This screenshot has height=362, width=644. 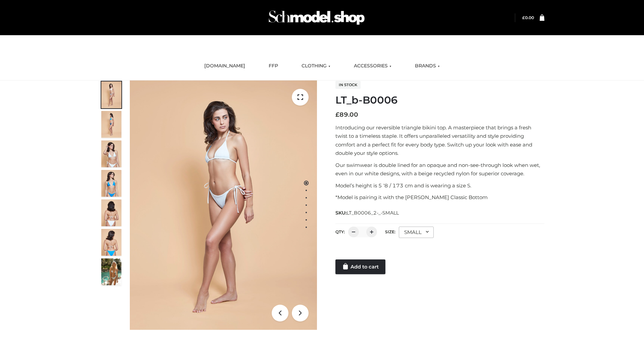 I want to click on img: ArielClassicBikiniTop_CloudNine_AzureSky_OW114ECO_1, so click(x=224, y=205).